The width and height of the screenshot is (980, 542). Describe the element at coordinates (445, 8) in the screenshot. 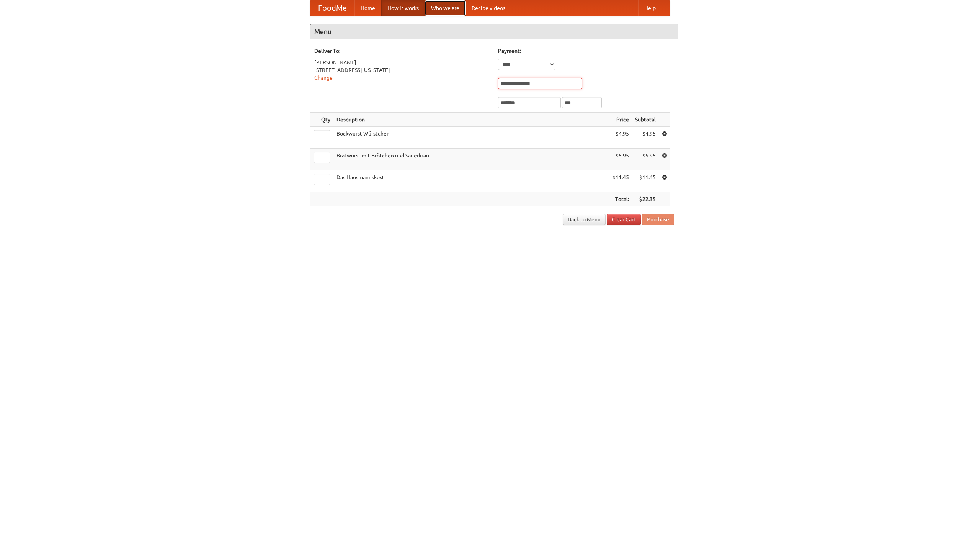

I see `a: Who we are` at that location.